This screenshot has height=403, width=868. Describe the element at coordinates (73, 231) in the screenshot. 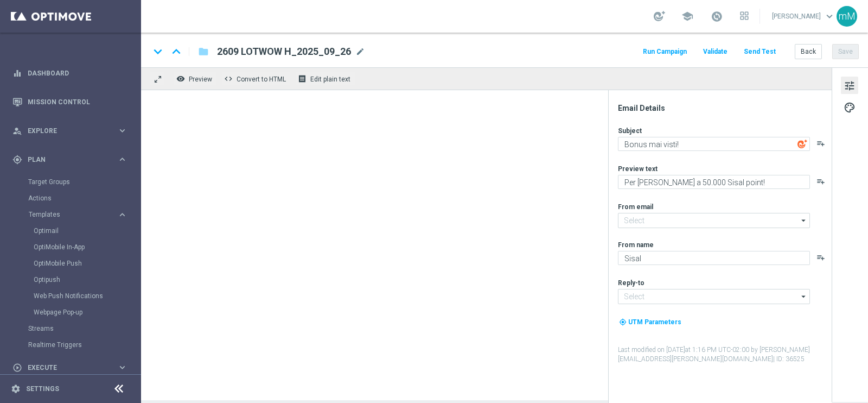

I see `a: Optimail` at that location.